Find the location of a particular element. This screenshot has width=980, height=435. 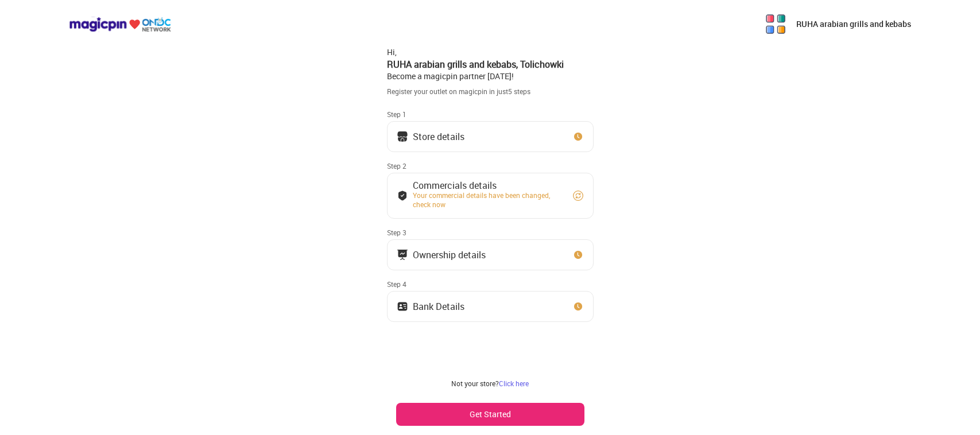

div: RUHA arabian grills and kebabs , Tolichowki is located at coordinates (490, 64).